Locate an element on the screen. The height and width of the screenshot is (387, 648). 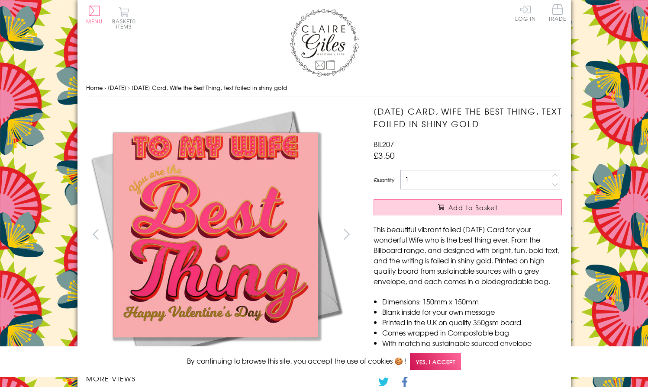
li: Dimensions: 150mm x 150mm is located at coordinates (472, 302).